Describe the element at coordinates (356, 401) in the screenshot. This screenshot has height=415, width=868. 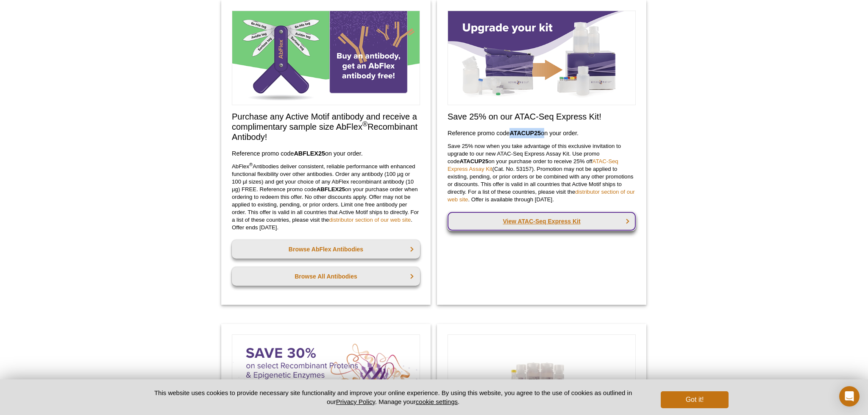
I see `a: Privacy Policy` at that location.